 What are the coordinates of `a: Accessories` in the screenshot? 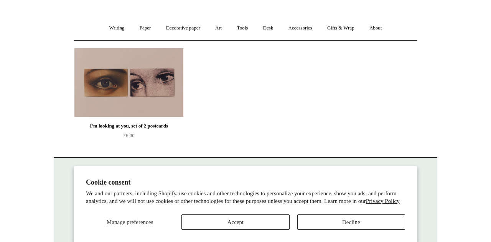 It's located at (300, 28).